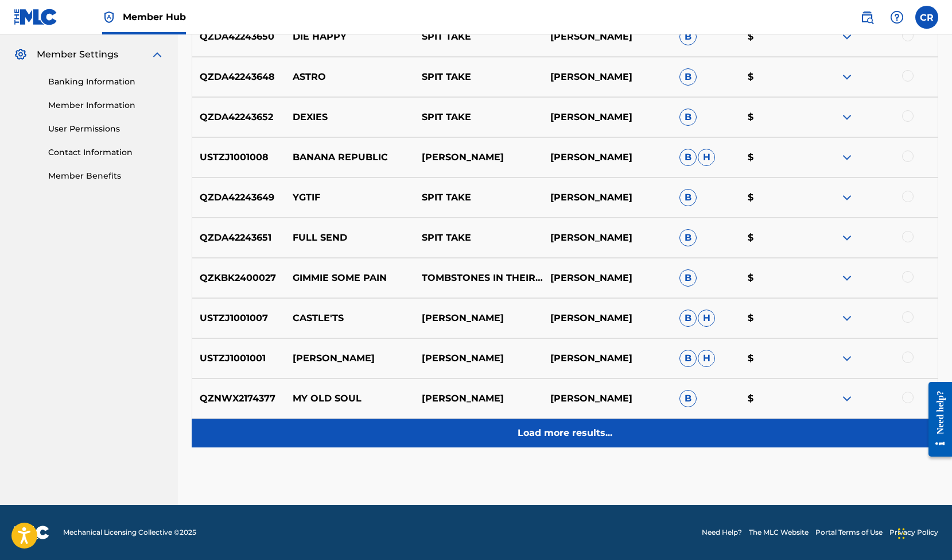 The height and width of the screenshot is (560, 952). I want to click on p: USTZJ1001008, so click(238, 157).